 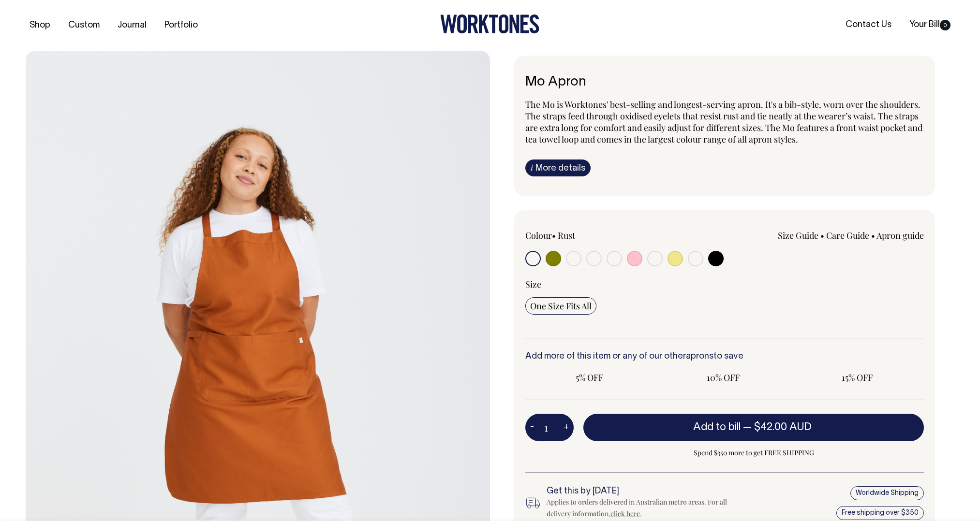 What do you see at coordinates (868, 24) in the screenshot?
I see `a: Contact Us` at bounding box center [868, 24].